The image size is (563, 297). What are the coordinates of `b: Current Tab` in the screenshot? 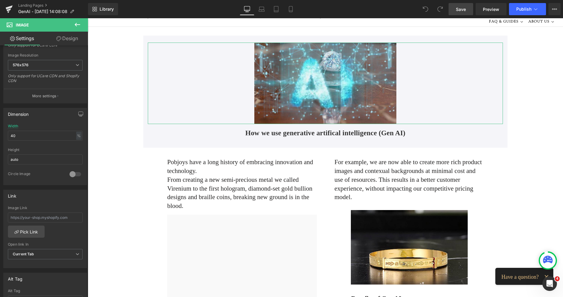 It's located at (23, 254).